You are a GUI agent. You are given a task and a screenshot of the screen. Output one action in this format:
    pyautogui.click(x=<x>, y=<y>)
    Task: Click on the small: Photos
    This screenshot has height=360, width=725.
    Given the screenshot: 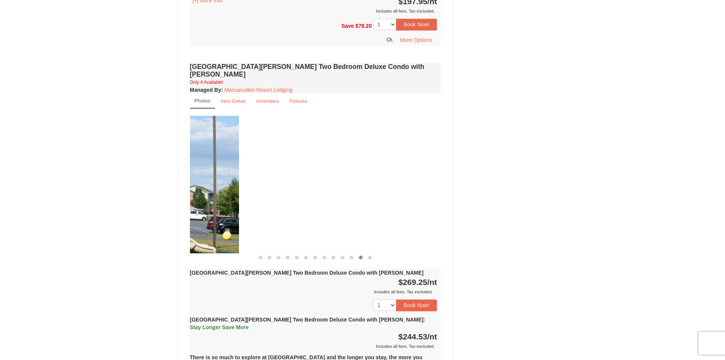 What is the action you would take?
    pyautogui.click(x=202, y=100)
    